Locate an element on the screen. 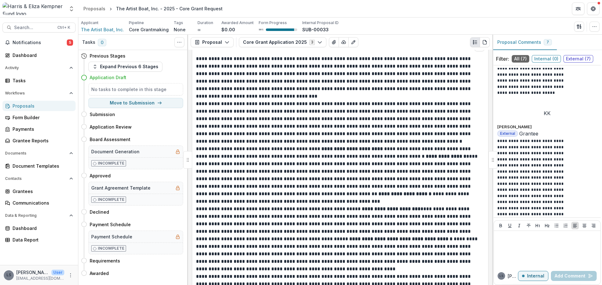  button: Align Center is located at coordinates (584, 226).